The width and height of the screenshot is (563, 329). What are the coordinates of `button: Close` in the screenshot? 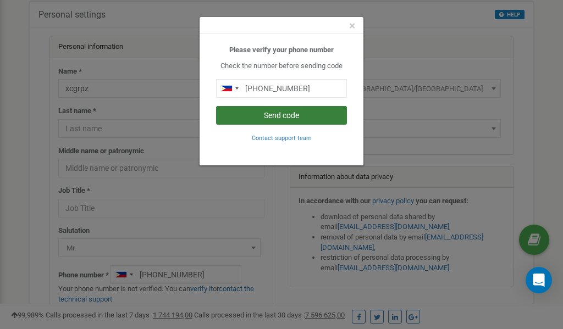 It's located at (352, 26).